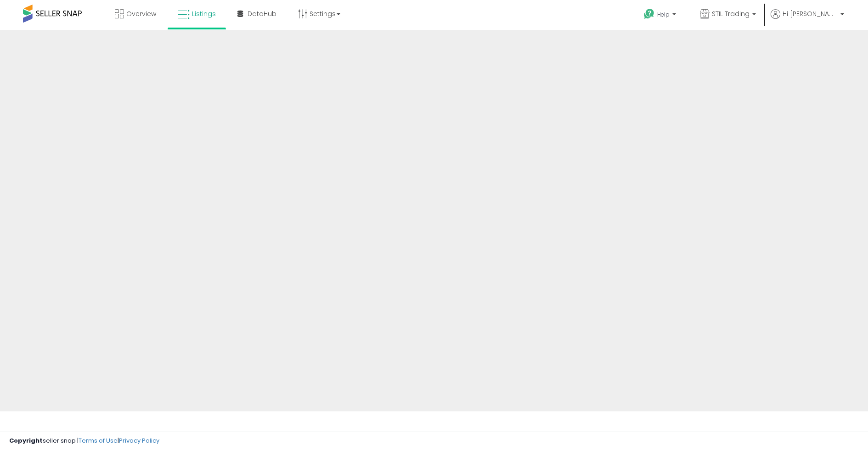  What do you see at coordinates (649, 14) in the screenshot?
I see `i: Get Help` at bounding box center [649, 14].